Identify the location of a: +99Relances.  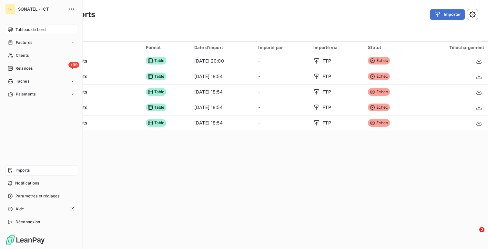
(41, 68).